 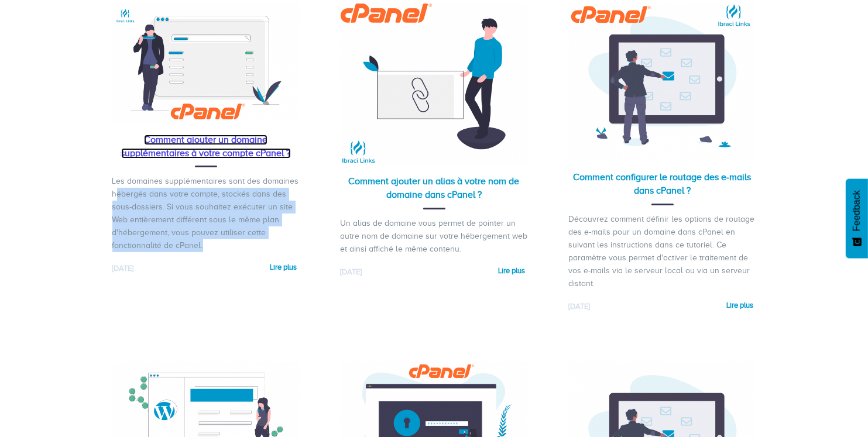 What do you see at coordinates (206, 213) in the screenshot?
I see `div: Les domaines supplémentaires sont des domaines hébergés dans votre compte, stockés dans des sous-...` at bounding box center [206, 213].